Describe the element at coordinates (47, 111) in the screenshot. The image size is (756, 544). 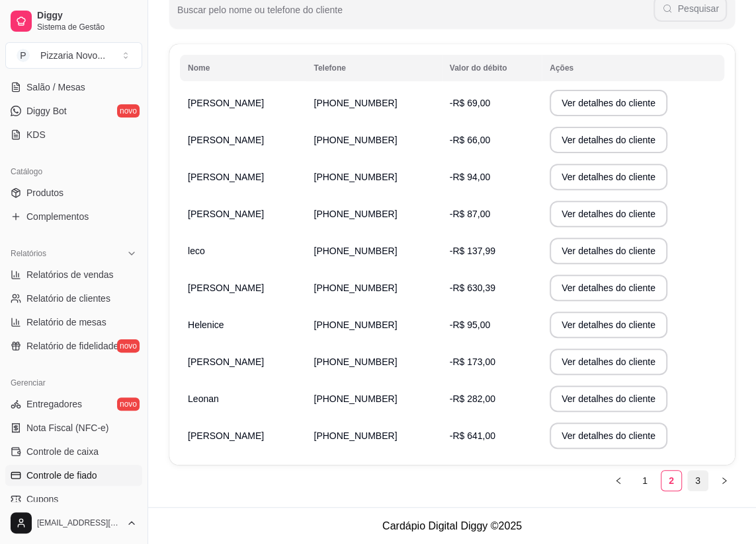
I see `span: Diggy Bot` at that location.